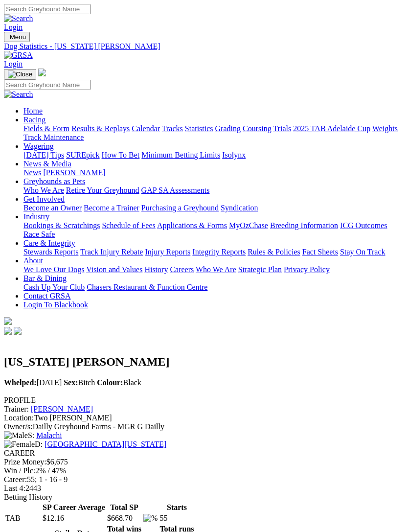 The image size is (408, 532). Describe the element at coordinates (111, 251) in the screenshot. I see `a: Track Injury Rebate` at that location.